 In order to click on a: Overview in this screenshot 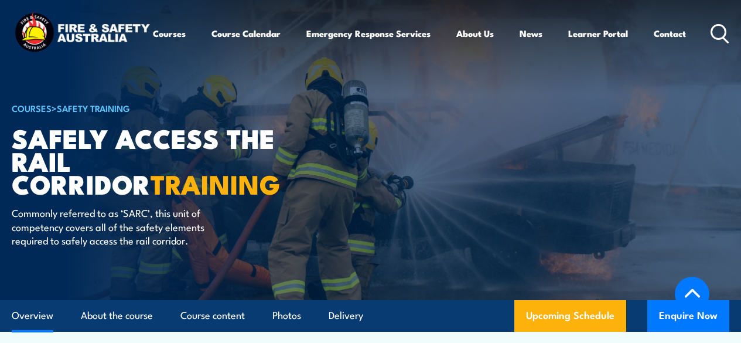, I will do `click(32, 315)`.